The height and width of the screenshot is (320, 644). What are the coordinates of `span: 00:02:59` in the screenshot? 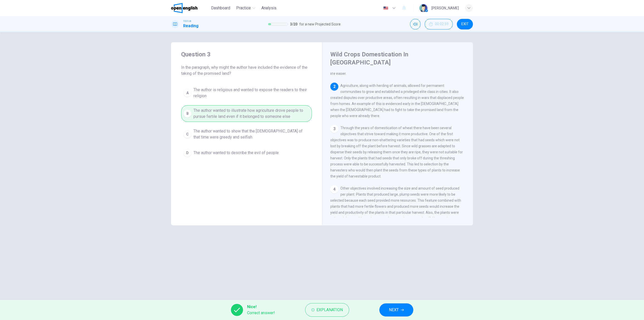 It's located at (442, 24).